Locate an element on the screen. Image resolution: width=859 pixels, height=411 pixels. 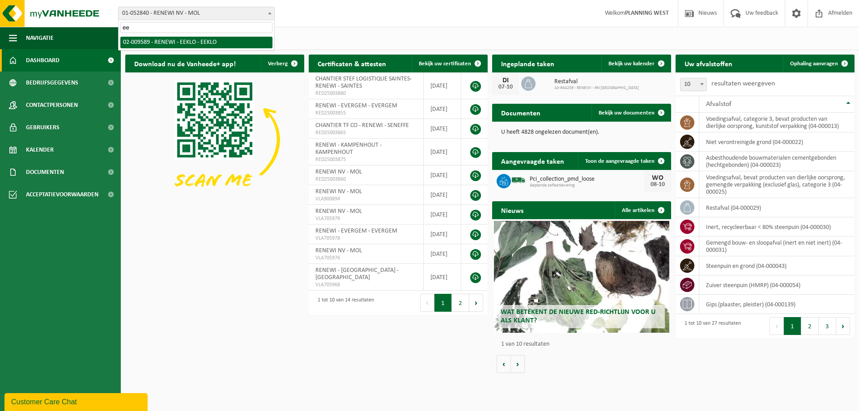
span: Wat betekent de nieuwe RED-richtlijn voor u als klant? is located at coordinates (578, 316).